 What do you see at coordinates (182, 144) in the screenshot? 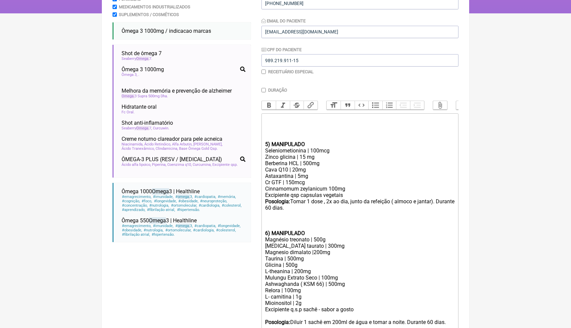
I see `span: Alfa Arbutin` at bounding box center [182, 144].